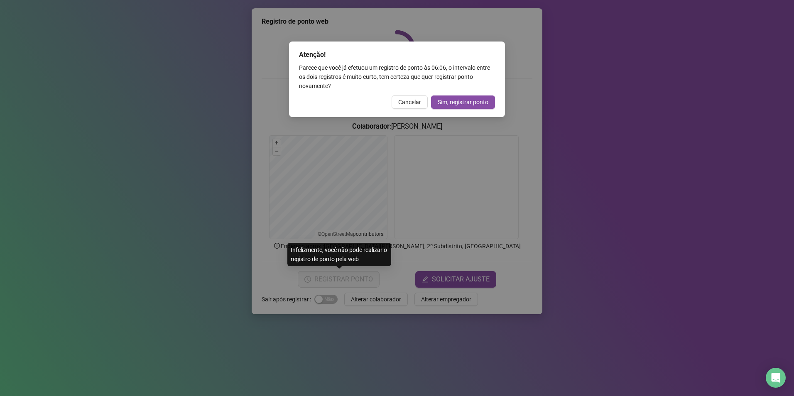  Describe the element at coordinates (463, 102) in the screenshot. I see `span: Sim, registrar ponto` at that location.